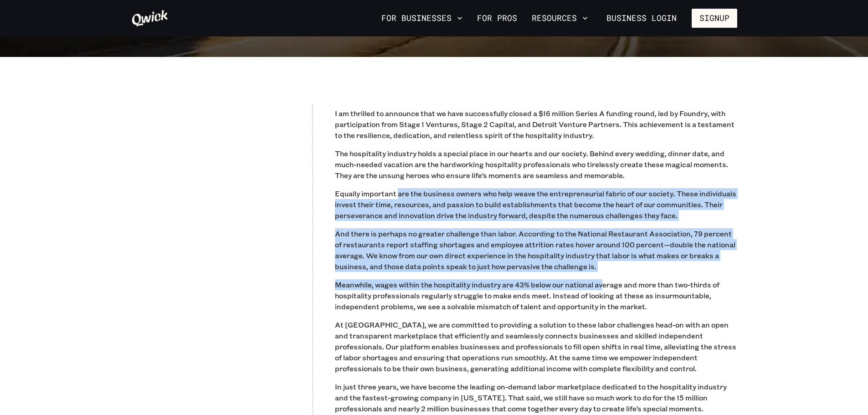 This screenshot has height=415, width=868. What do you see at coordinates (714, 18) in the screenshot?
I see `button: Signup` at bounding box center [714, 18].